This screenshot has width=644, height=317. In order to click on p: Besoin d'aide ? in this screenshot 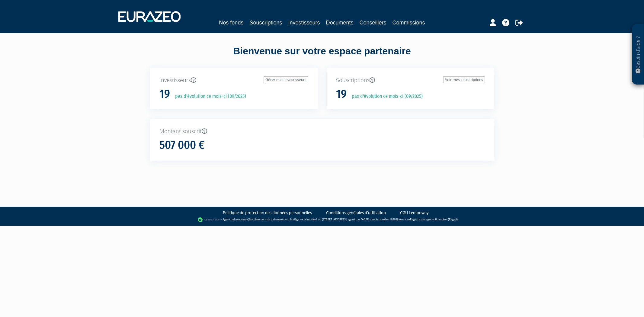, I will do `click(638, 55)`.